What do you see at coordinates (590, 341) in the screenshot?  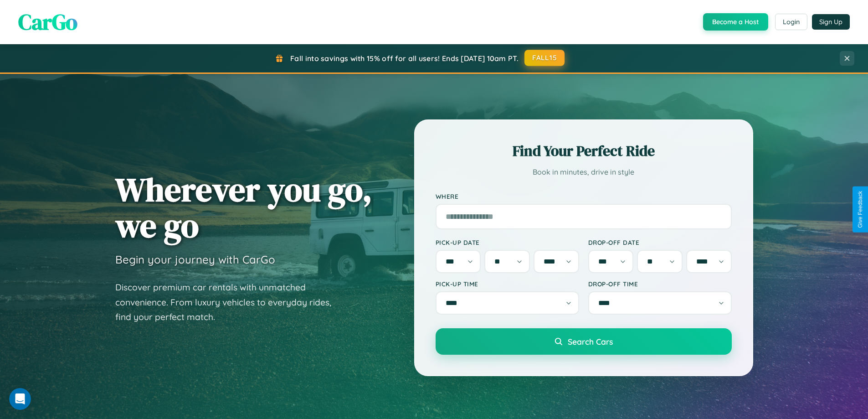 I see `span: Search Cars` at bounding box center [590, 341].